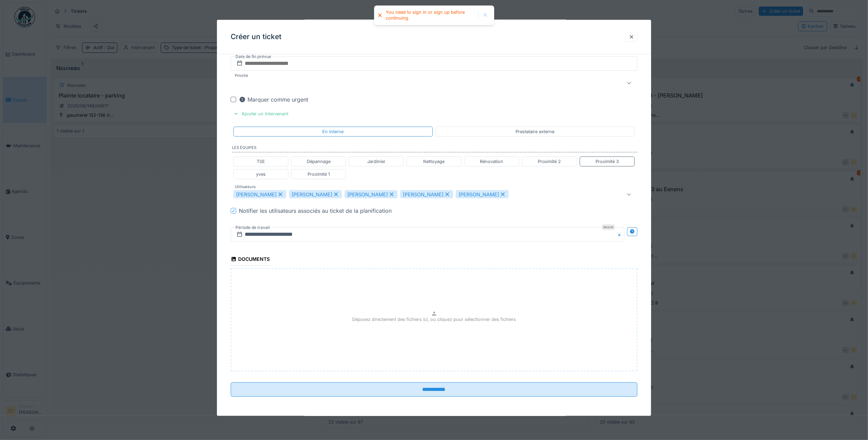 This screenshot has height=440, width=868. What do you see at coordinates (318, 162) in the screenshot?
I see `div: Dépannage` at bounding box center [318, 162].